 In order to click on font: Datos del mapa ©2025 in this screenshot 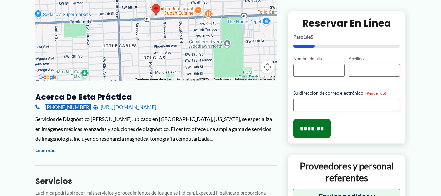, I will do `click(192, 79)`.